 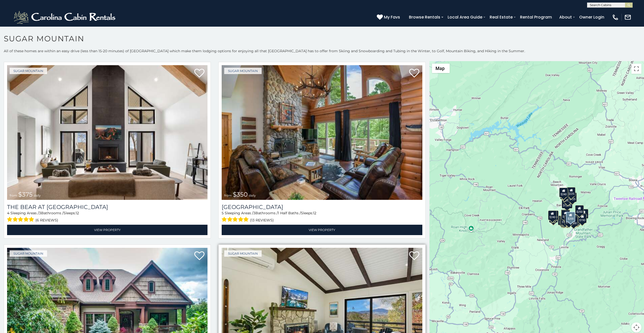 I want to click on a: Local Area Guide, so click(x=465, y=17).